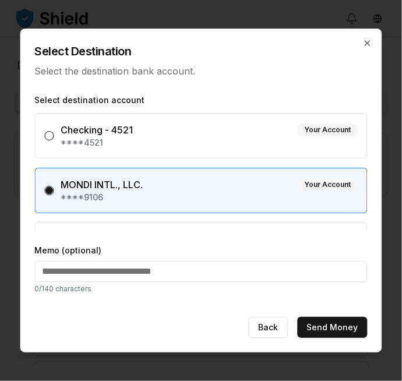 The width and height of the screenshot is (402, 381). What do you see at coordinates (269, 328) in the screenshot?
I see `button: Back` at bounding box center [269, 328].